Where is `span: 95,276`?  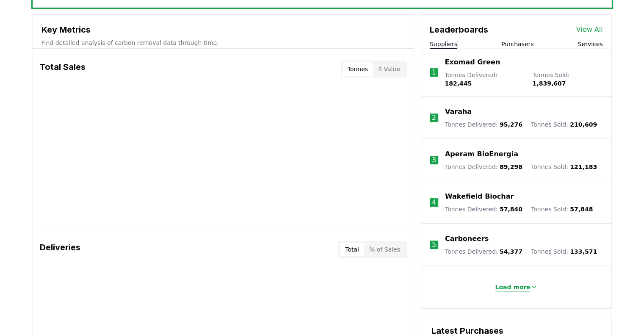
span: 95,276 is located at coordinates (511, 125).